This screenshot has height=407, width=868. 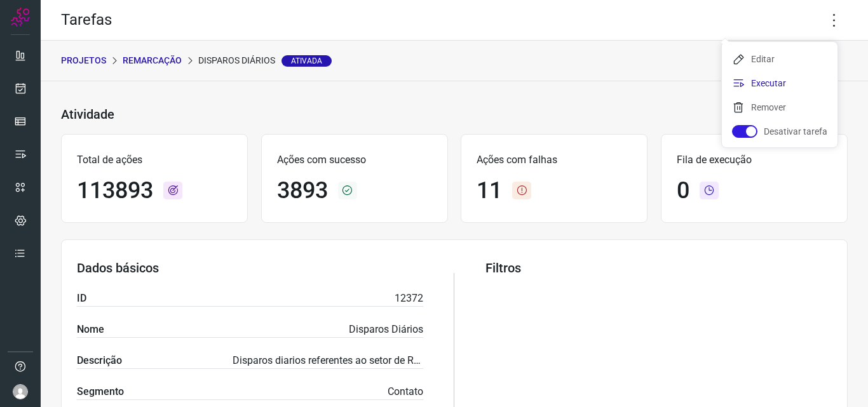 I want to click on img: avatar-user-boy.jpg, so click(x=20, y=393).